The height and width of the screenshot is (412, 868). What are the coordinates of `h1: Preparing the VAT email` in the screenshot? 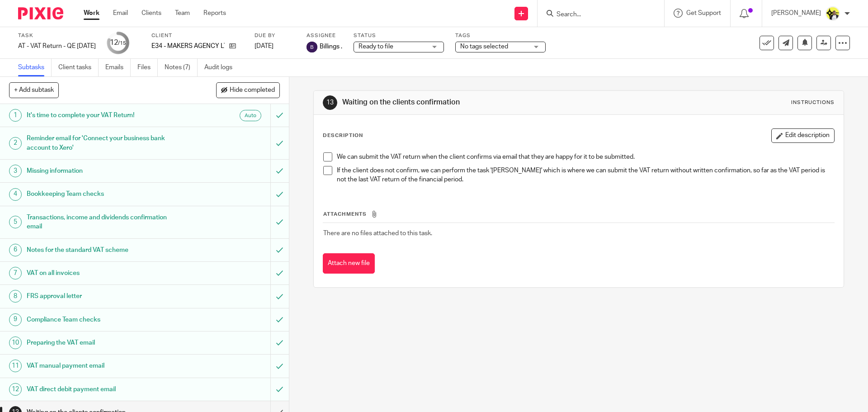 It's located at (105, 342).